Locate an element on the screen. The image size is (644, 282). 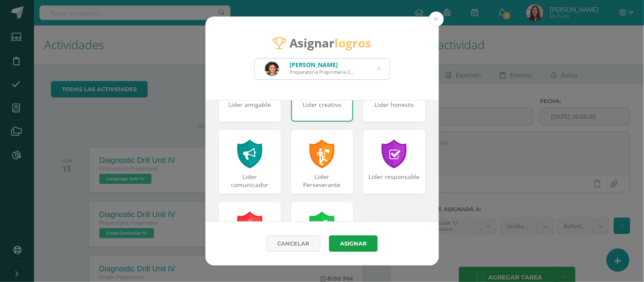
a: Cancelar is located at coordinates (293, 243).